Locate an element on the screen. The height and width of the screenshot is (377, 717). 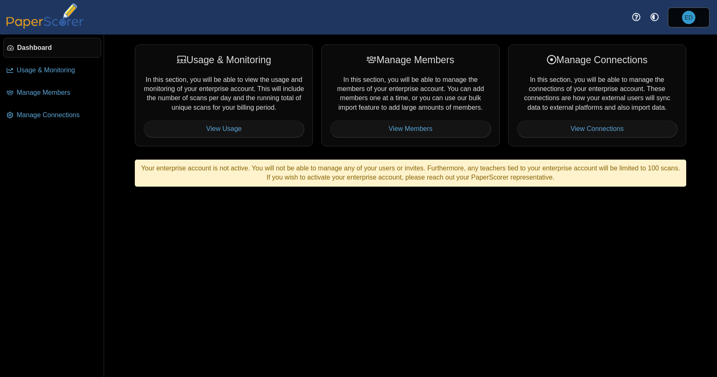
a: Usage & Monitoring is located at coordinates (52, 70).